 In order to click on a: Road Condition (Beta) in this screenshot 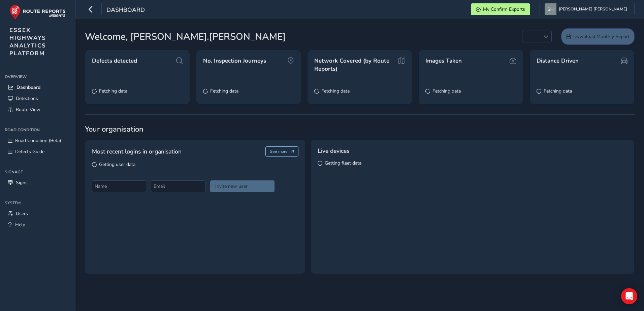, I will do `click(38, 141)`.